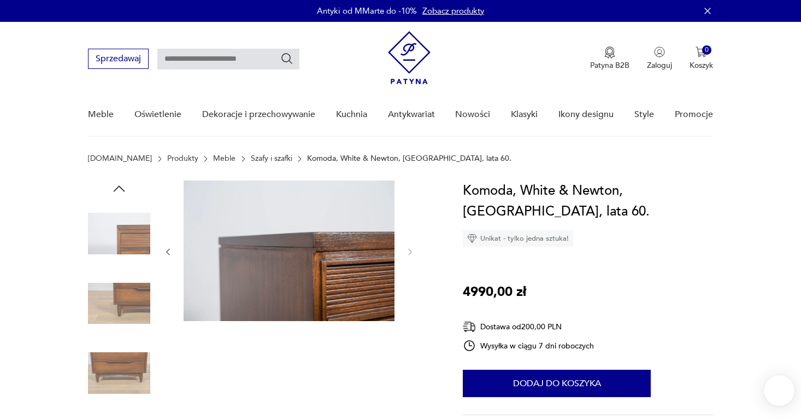 The height and width of the screenshot is (419, 801). I want to click on p: Zaloguj, so click(659, 65).